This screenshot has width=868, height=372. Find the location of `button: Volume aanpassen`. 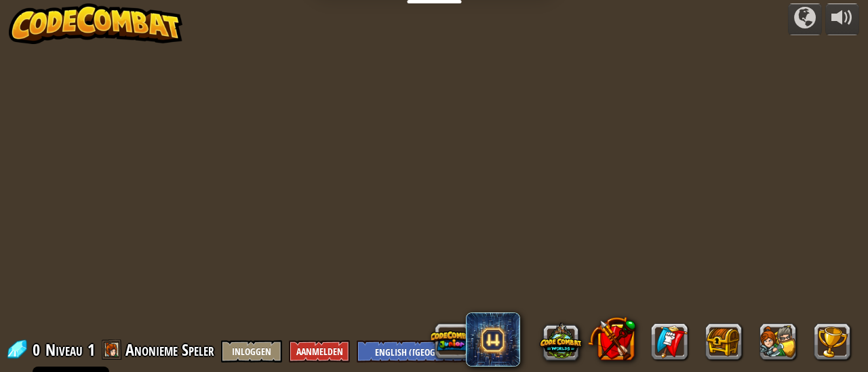

button: Volume aanpassen is located at coordinates (842, 19).